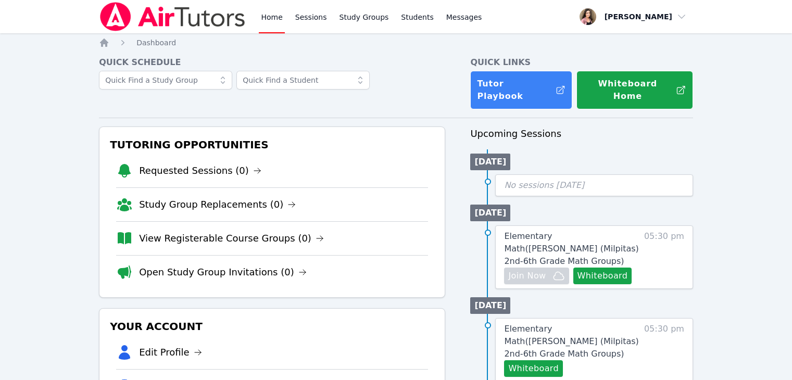 The height and width of the screenshot is (380, 792). What do you see at coordinates (200, 171) in the screenshot?
I see `a: Requested Sessions (0)` at bounding box center [200, 171].